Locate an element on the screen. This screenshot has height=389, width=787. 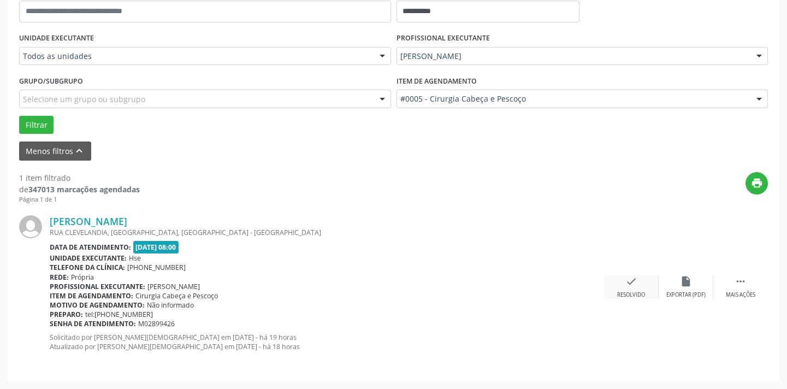
div: Exportar (PDF) is located at coordinates (686, 295).